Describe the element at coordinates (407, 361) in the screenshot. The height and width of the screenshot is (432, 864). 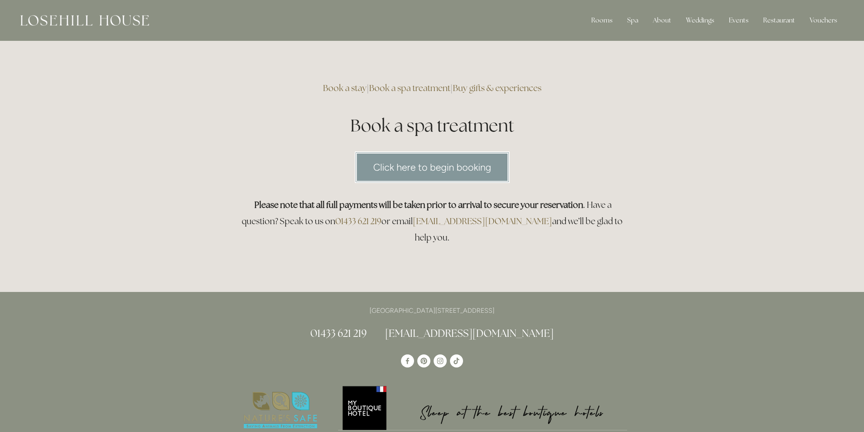
I see `a: Losehill House Hotel & Spa` at that location.